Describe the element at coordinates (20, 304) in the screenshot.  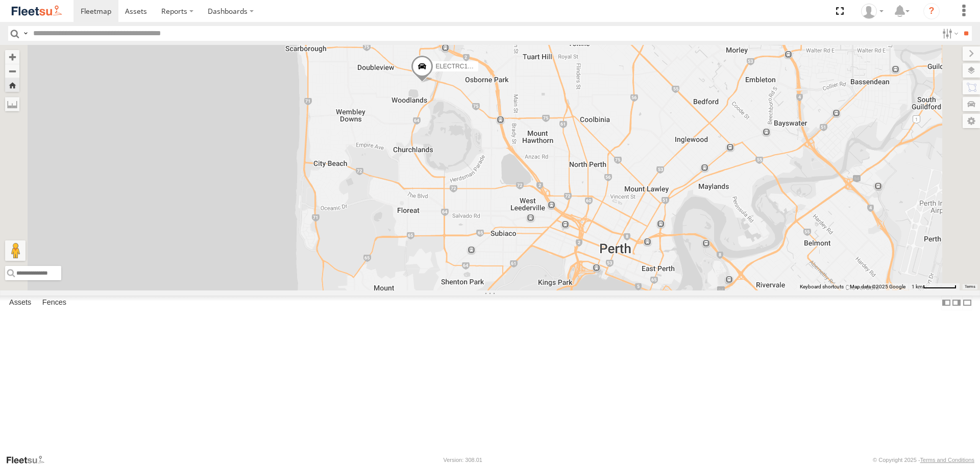
I see `label: Assets` at that location.